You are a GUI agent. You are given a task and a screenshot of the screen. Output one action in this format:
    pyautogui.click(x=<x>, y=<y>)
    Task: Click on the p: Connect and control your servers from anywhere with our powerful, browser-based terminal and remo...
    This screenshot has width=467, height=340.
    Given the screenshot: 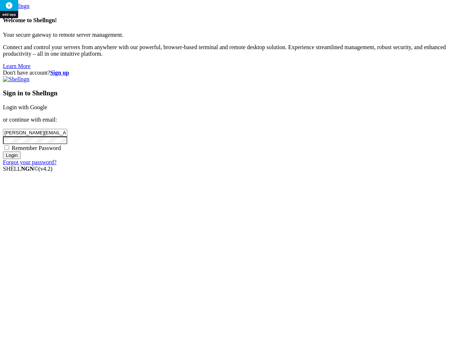 What is the action you would take?
    pyautogui.click(x=234, y=51)
    